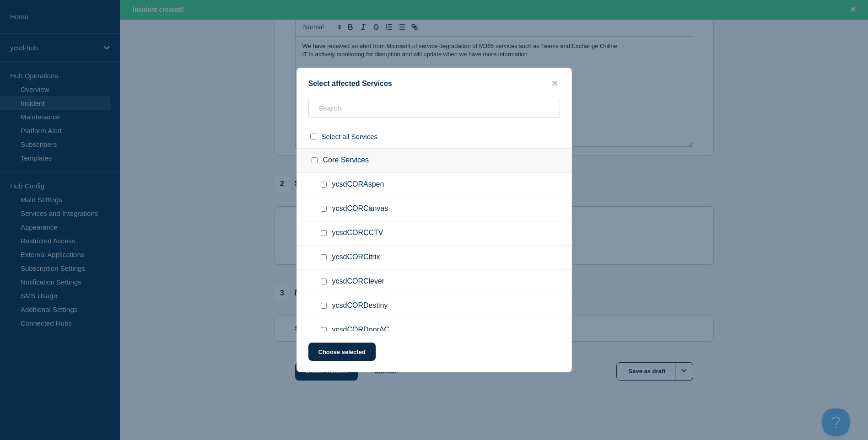 Image resolution: width=868 pixels, height=440 pixels. I want to click on div: Core Services, so click(434, 161).